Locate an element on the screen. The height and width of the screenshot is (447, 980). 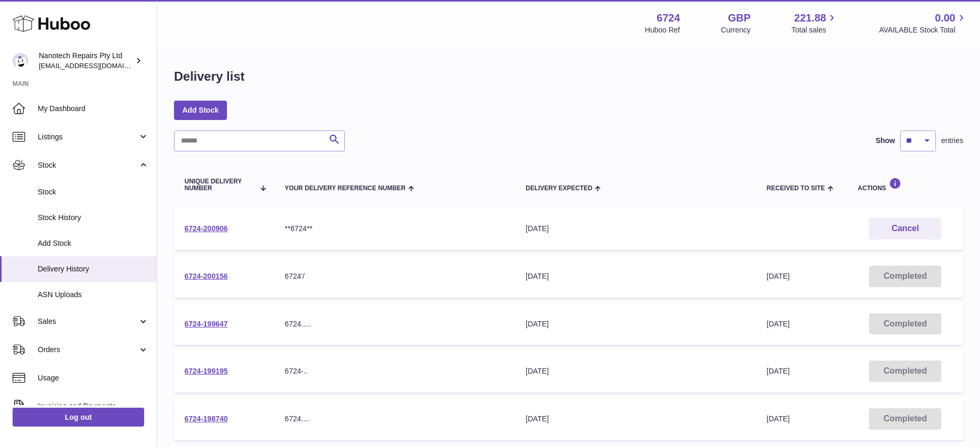
div: 6724'/ is located at coordinates (394, 276).